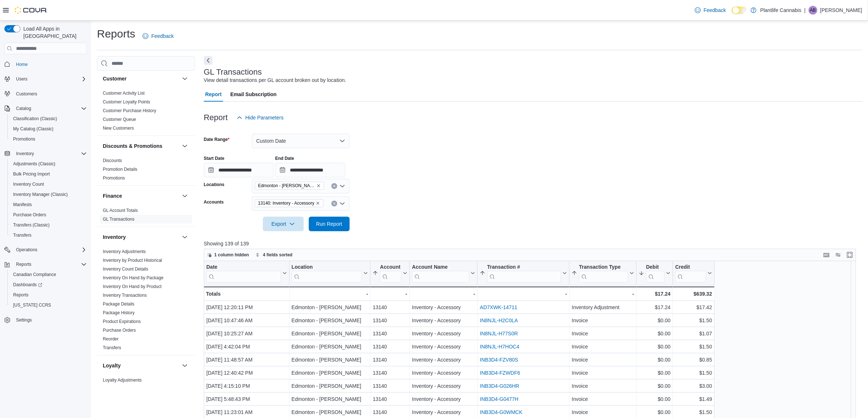  I want to click on button: Debit, so click(654, 273).